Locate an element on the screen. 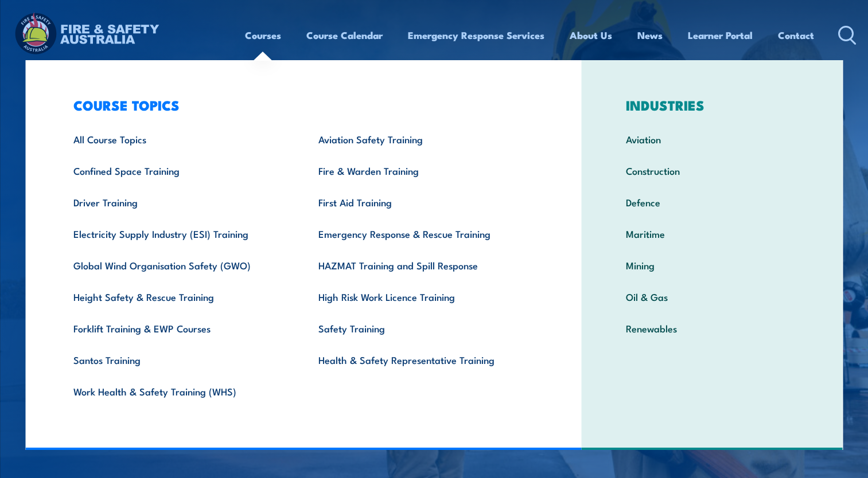 The height and width of the screenshot is (478, 868). h3: INDUSTRIES is located at coordinates (712, 105).